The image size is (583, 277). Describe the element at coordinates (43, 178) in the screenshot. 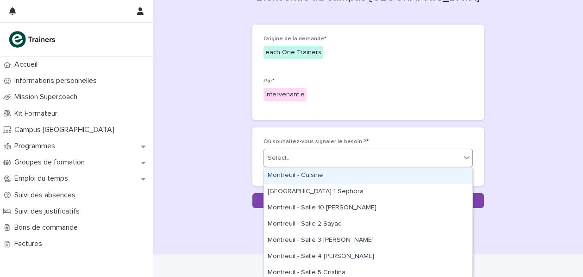

I see `p: Emploi du temps` at that location.